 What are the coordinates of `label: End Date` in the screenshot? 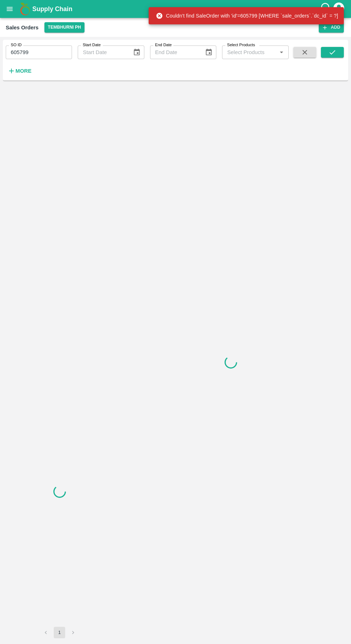 It's located at (163, 45).